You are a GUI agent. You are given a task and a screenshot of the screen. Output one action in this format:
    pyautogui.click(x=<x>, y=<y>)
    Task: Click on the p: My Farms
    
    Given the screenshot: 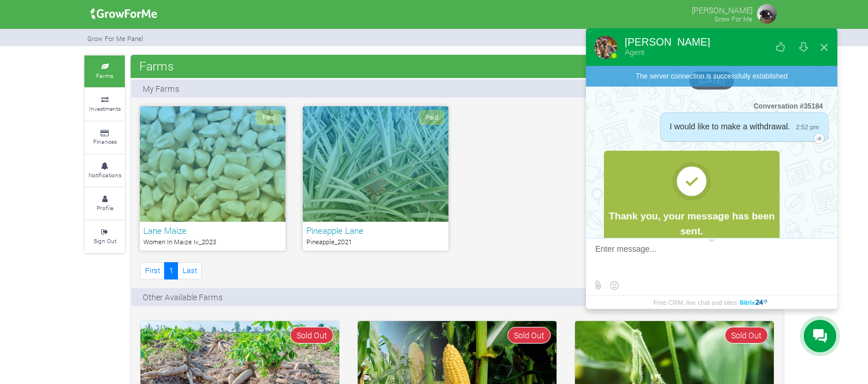 What is the action you would take?
    pyautogui.click(x=160, y=88)
    